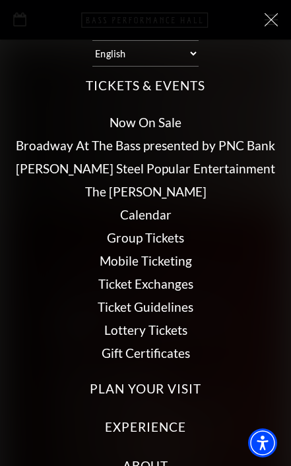 This screenshot has width=291, height=466. Describe the element at coordinates (146, 353) in the screenshot. I see `a: Gift Certificates` at that location.